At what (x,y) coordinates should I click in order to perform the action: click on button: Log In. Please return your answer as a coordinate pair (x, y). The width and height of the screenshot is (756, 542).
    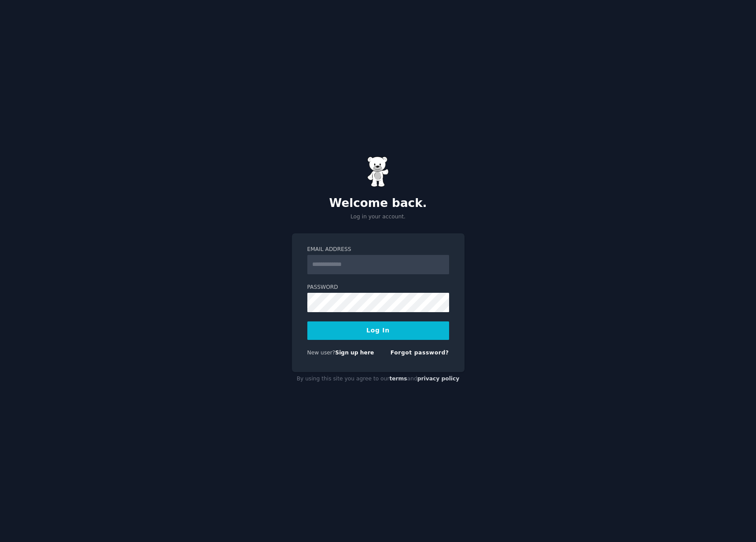
    Looking at the image, I should click on (378, 331).